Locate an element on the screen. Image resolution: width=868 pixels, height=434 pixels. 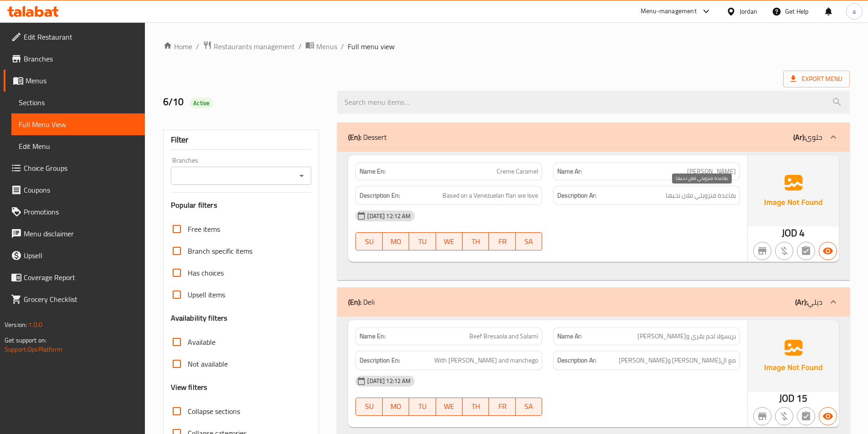
a: Support.OpsPlatform is located at coordinates (33, 349).